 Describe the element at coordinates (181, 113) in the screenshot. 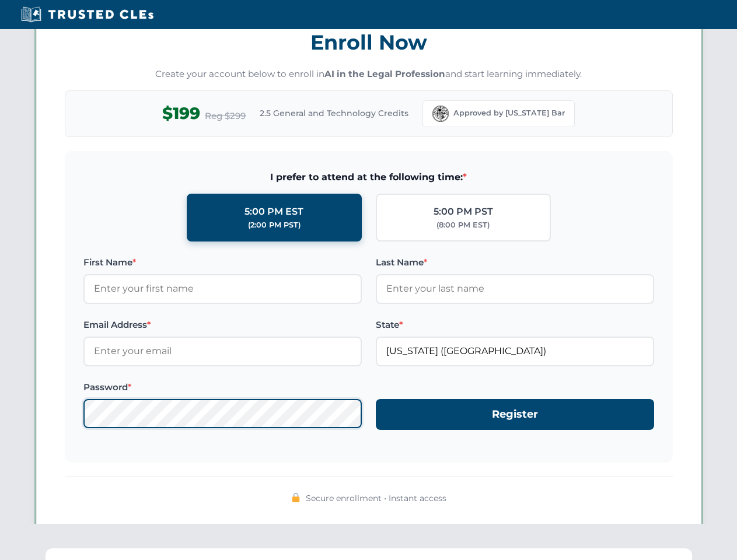

I see `span: $199` at that location.